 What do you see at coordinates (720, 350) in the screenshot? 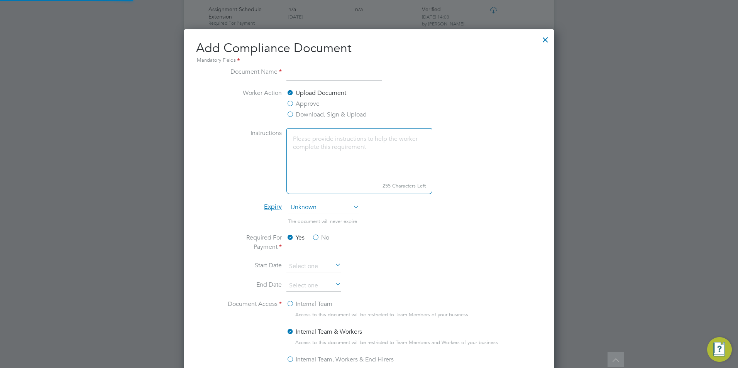
I see `button: Engage Resource Center` at bounding box center [720, 350].